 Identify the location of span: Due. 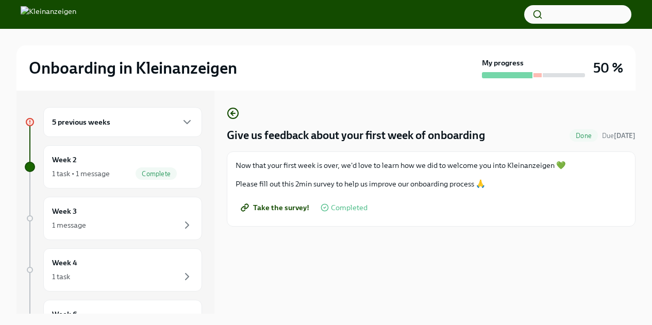
(619, 136).